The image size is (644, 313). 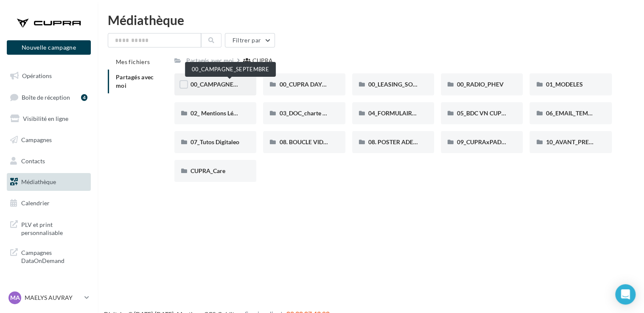 I want to click on a: Campagnes DataOnDemand, so click(x=49, y=255).